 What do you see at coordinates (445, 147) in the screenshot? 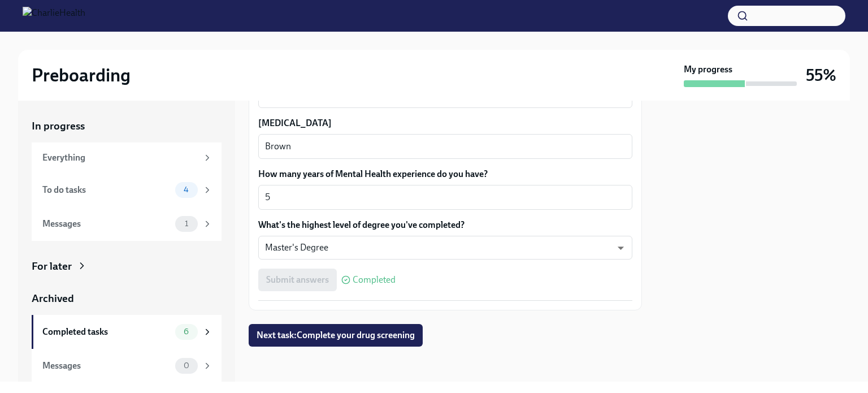
I see `textarea: Brown` at bounding box center [445, 147].